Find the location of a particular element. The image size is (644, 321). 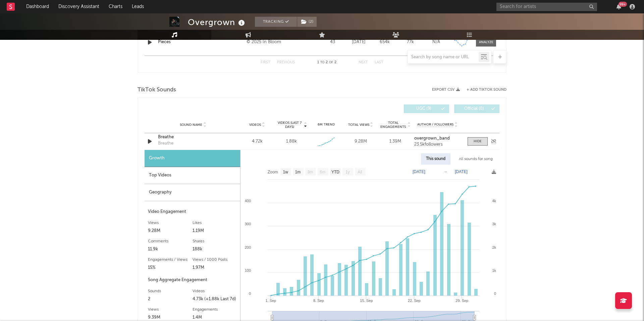

span: to is located at coordinates (322, 62).